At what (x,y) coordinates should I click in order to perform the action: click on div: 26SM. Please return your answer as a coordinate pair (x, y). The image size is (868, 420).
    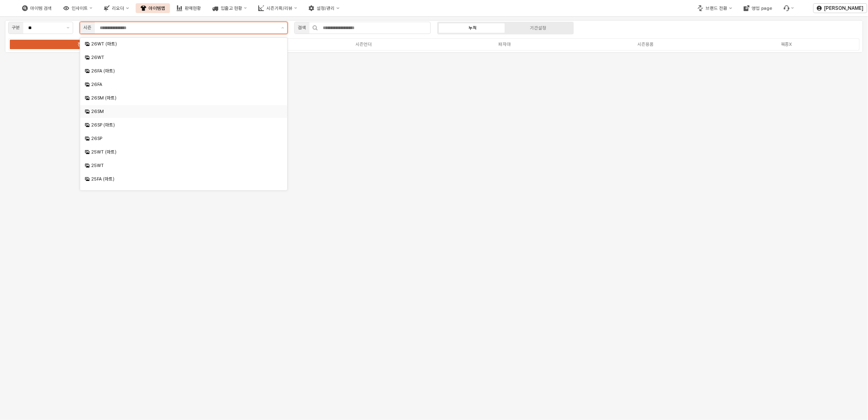
    Looking at the image, I should click on (184, 111).